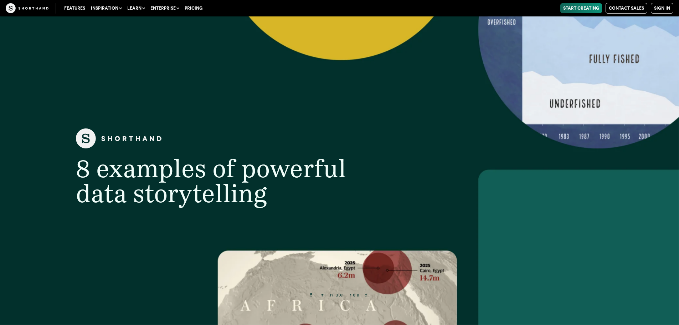  Describe the element at coordinates (193, 8) in the screenshot. I see `a: Pricing` at that location.